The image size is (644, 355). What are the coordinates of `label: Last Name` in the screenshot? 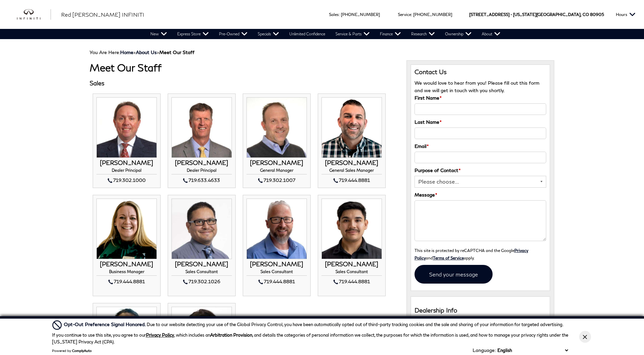 It's located at (428, 122).